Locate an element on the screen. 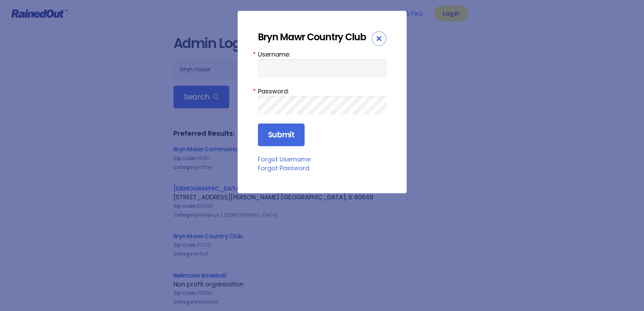  div: Close is located at coordinates (379, 39).